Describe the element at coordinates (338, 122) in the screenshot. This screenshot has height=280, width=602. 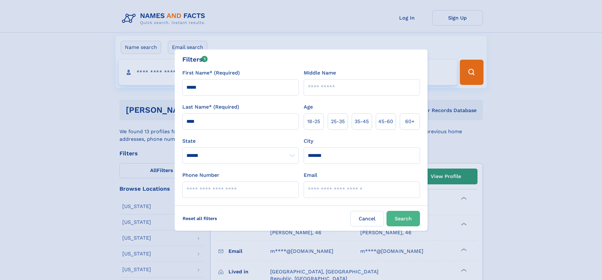
I see `span: 25‑35` at that location.